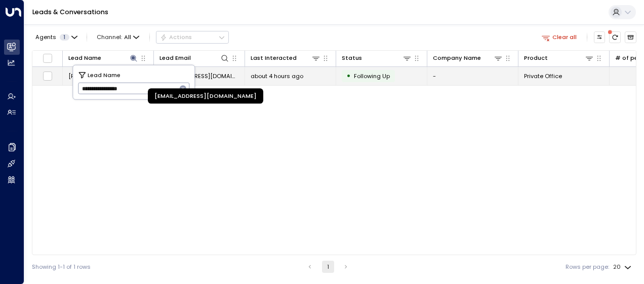 The image size is (644, 284). What do you see at coordinates (630, 37) in the screenshot?
I see `button: Archived Leads` at bounding box center [630, 37].